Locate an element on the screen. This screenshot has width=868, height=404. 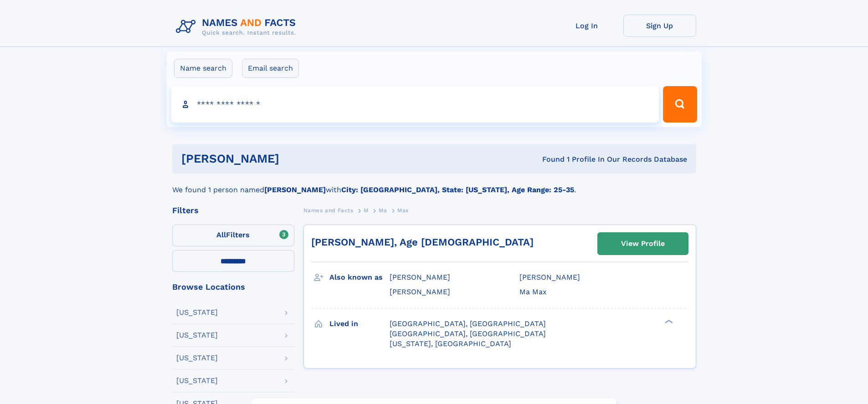
h3: Also known as is located at coordinates (360, 277).